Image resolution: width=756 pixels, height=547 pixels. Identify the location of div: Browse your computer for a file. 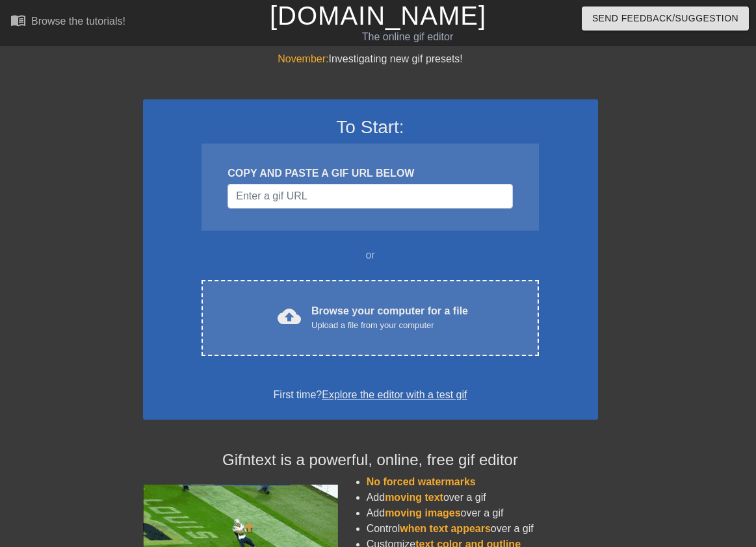
(389, 318).